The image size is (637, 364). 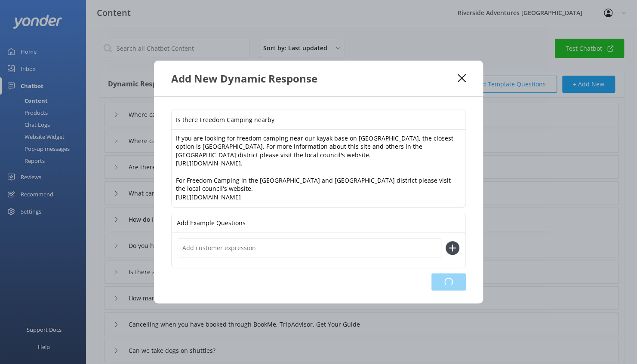 What do you see at coordinates (310, 248) in the screenshot?
I see `input: Add customer expression` at bounding box center [310, 248].